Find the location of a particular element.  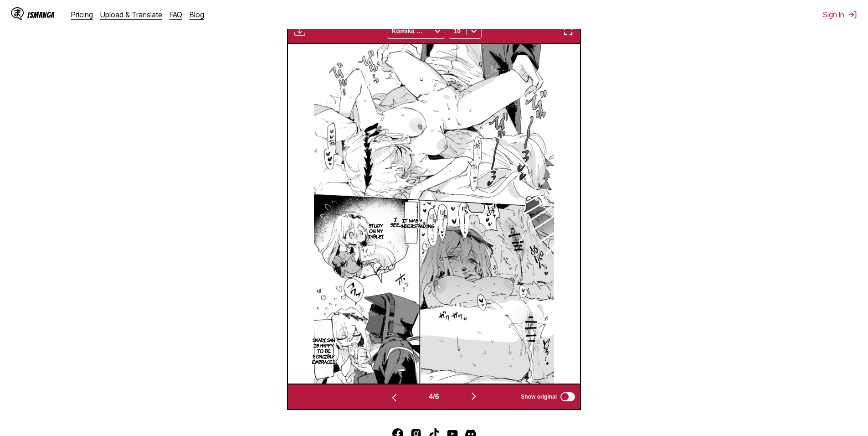

a: Upload & Translate is located at coordinates (132, 15).